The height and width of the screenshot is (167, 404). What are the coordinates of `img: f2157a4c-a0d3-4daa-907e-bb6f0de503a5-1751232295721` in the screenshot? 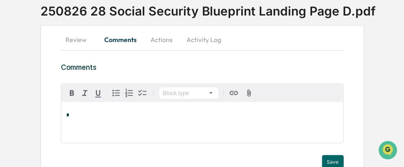 It's located at (10, 10).